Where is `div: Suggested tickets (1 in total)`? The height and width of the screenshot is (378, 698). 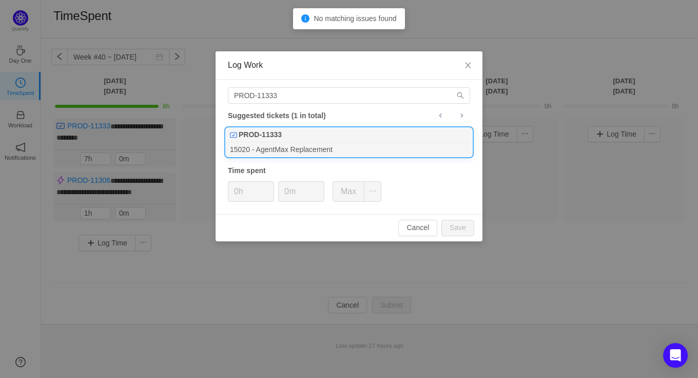
div: Suggested tickets (1 in total) is located at coordinates (349, 116).